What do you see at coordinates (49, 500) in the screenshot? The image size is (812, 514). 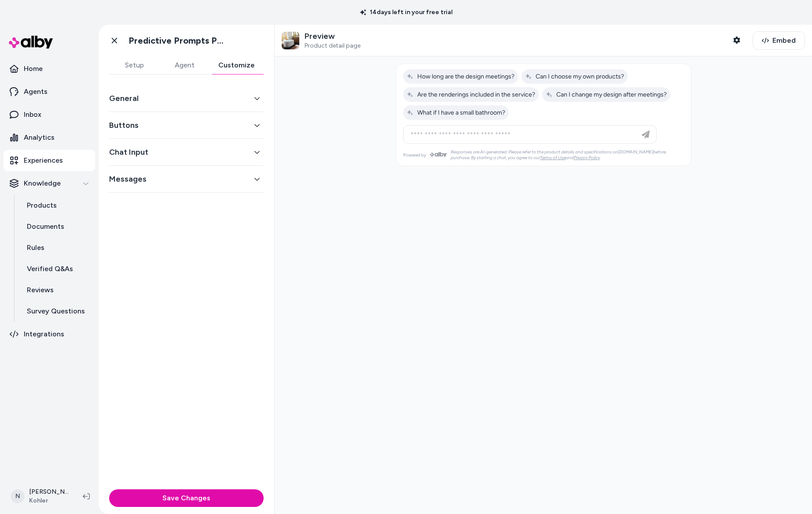 I see `span: Kohler` at bounding box center [49, 500].